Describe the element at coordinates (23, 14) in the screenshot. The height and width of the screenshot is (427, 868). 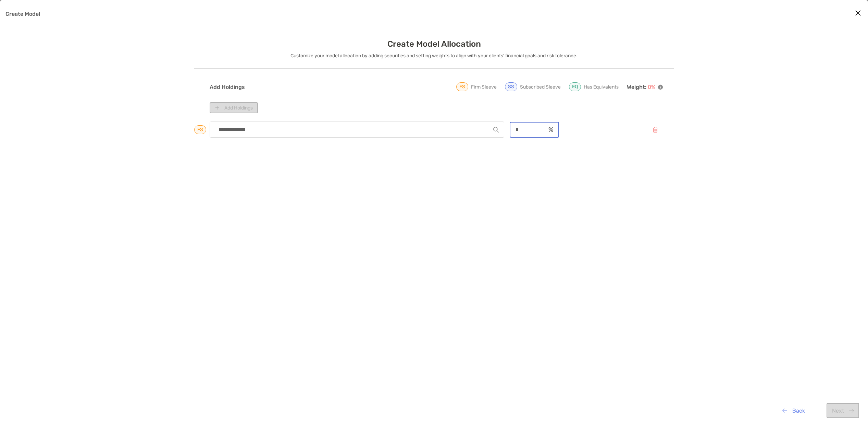
I see `p: Create Model` at that location.